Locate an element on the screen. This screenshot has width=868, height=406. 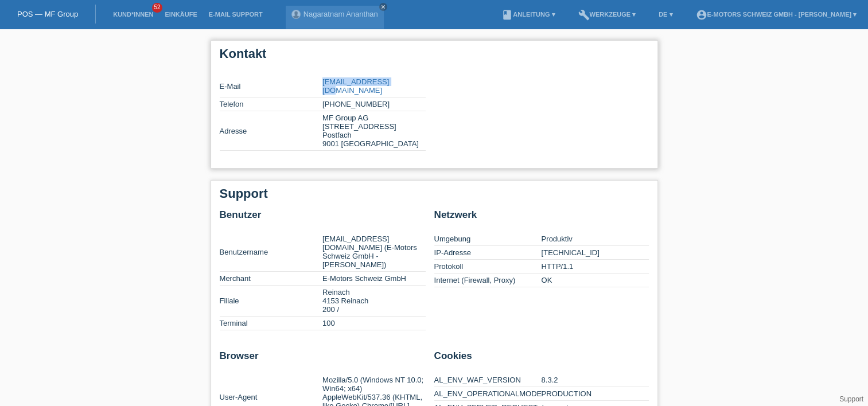
a: buildWerkzeuge ▾ is located at coordinates (606, 14).